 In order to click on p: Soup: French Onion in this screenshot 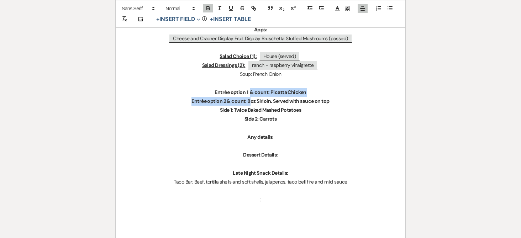, I will do `click(260, 74)`.